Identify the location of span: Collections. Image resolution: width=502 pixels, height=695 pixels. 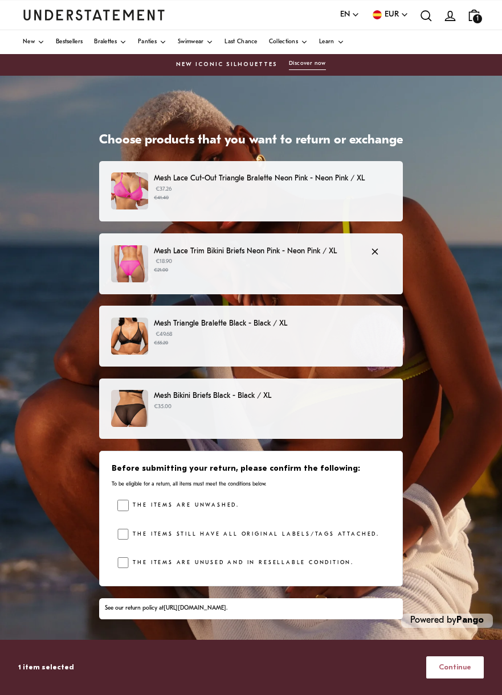
(283, 42).